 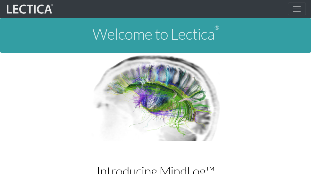 What do you see at coordinates (155, 34) in the screenshot?
I see `h1: Welcome to Lectica` at bounding box center [155, 34].